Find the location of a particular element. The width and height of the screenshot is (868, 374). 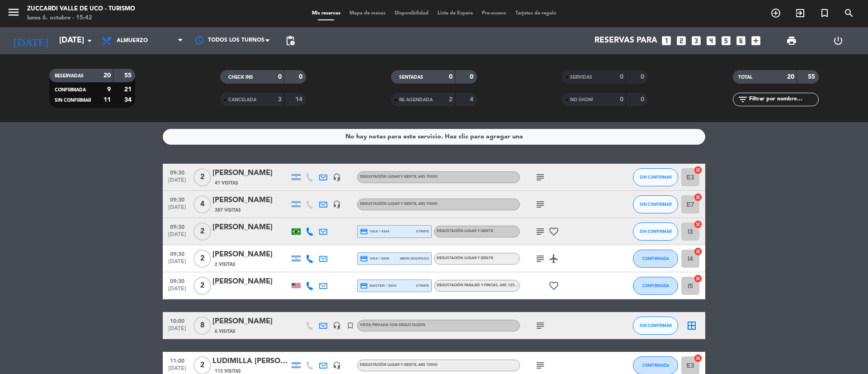

span: mercadopago is located at coordinates (414, 258).